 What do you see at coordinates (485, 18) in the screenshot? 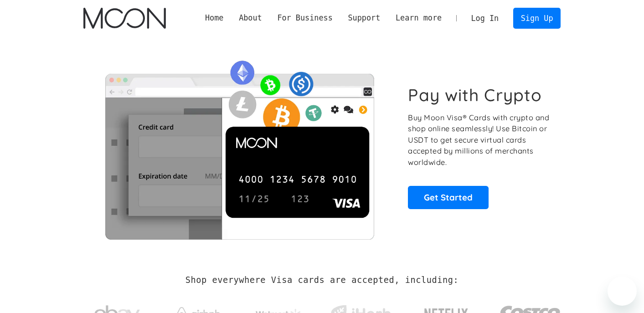
I see `a: Log In` at bounding box center [485, 18].